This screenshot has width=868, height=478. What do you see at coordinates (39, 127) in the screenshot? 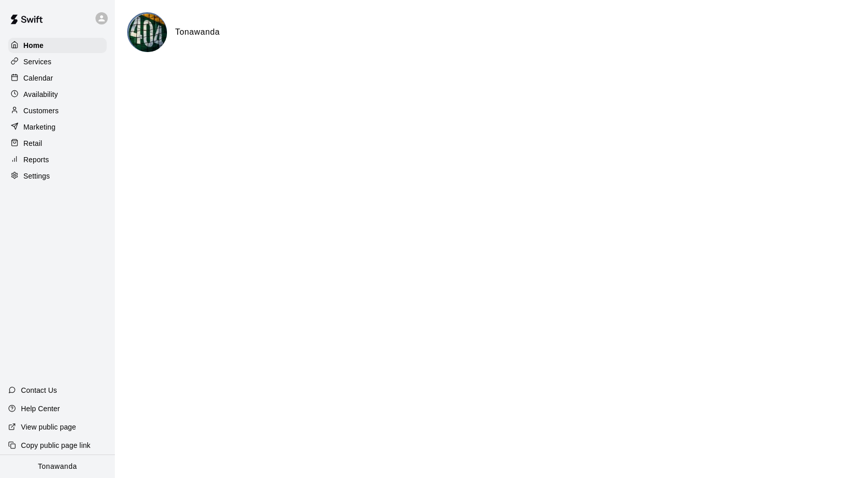
I see `p: Marketing` at bounding box center [39, 127].